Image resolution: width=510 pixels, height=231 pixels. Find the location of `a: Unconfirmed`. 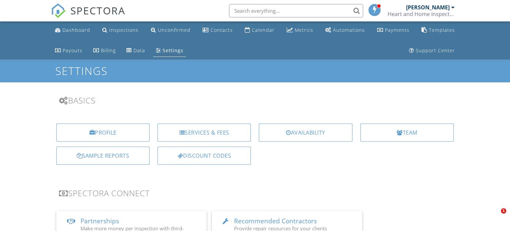

a: Unconfirmed is located at coordinates (171, 30).